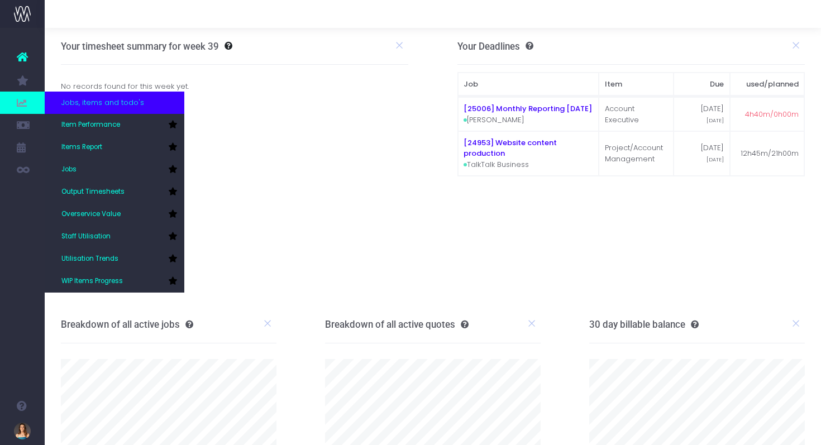 The height and width of the screenshot is (445, 821). Describe the element at coordinates (90, 125) in the screenshot. I see `span: Item Performance` at that location.